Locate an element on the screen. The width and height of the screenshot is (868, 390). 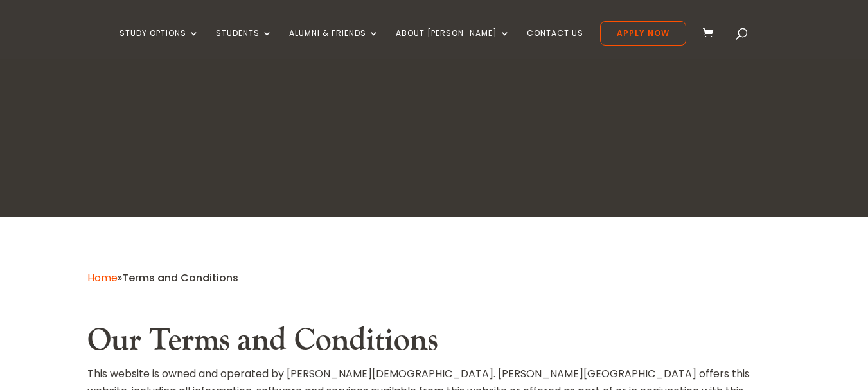
a: Home is located at coordinates (102, 277).